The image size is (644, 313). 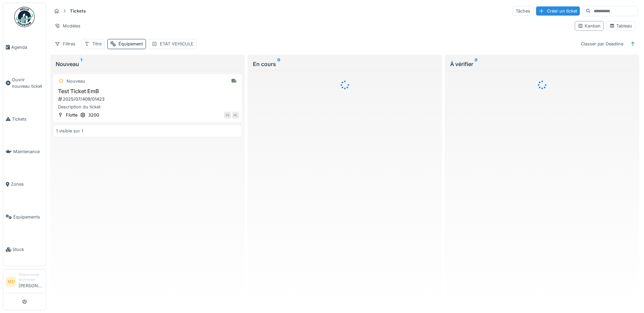 I want to click on div: Créer un ticket, so click(x=558, y=11).